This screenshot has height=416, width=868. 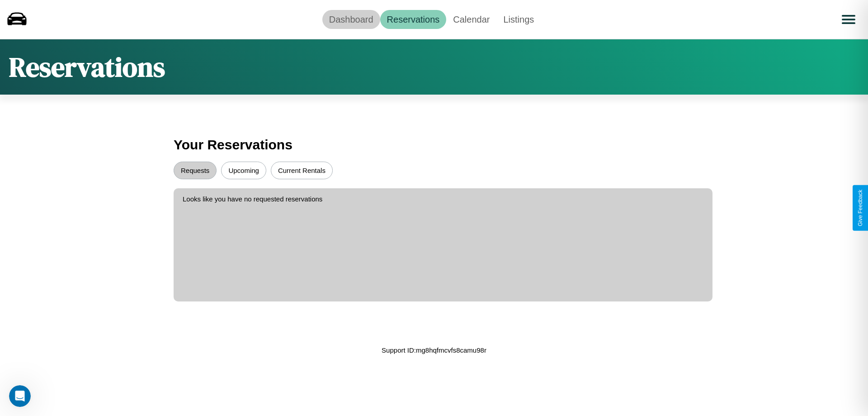 What do you see at coordinates (861, 208) in the screenshot?
I see `div: Give Feedback` at bounding box center [861, 208].